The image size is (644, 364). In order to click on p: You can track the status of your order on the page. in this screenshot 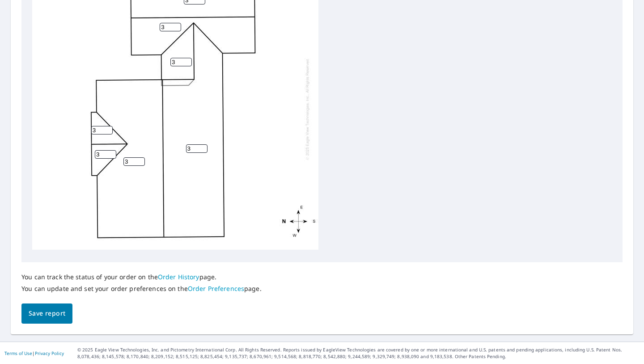, I will do `click(141, 277)`.